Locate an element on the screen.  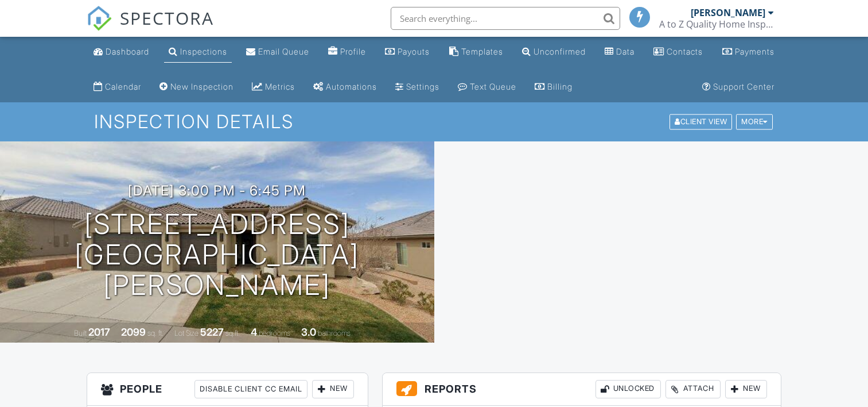
div: Inspections is located at coordinates (204, 51).